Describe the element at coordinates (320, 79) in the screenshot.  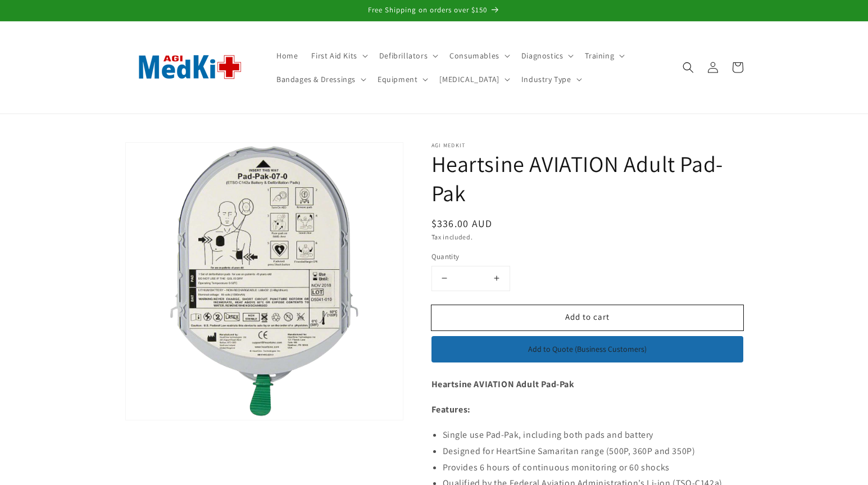
I see `summary: Bandages & Dressings` at that location.